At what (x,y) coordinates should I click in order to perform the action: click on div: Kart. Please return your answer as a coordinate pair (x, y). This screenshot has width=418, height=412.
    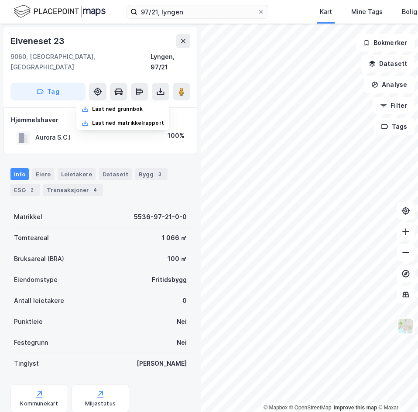
    Looking at the image, I should click on (326, 12).